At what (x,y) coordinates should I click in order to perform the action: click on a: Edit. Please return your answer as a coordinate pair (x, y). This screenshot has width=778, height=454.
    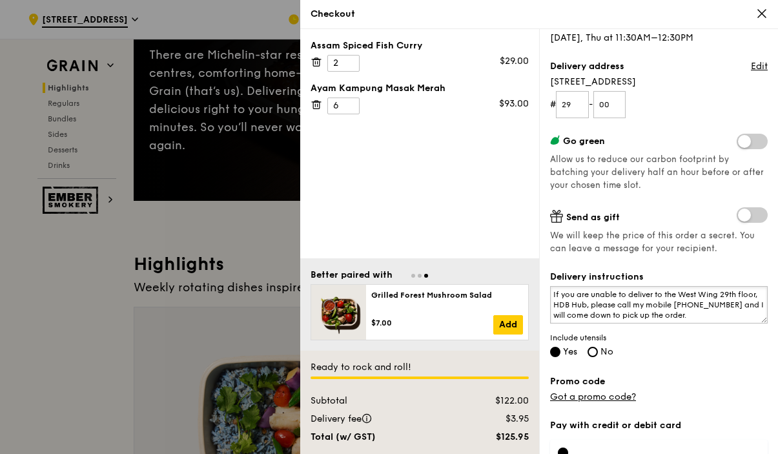
    Looking at the image, I should click on (759, 66).